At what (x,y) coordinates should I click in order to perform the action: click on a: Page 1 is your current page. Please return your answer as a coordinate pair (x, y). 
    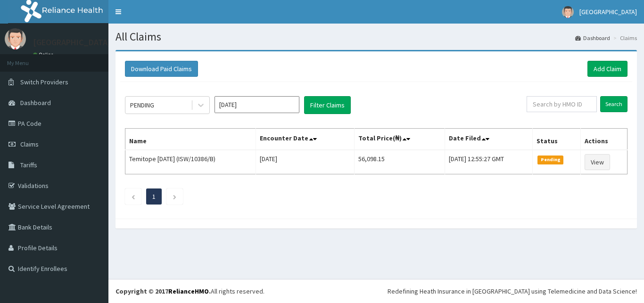
    Looking at the image, I should click on (154, 197).